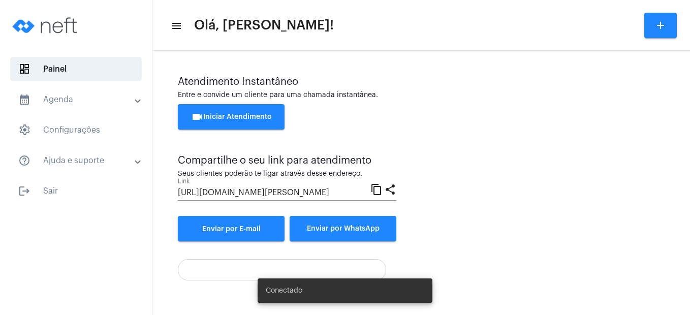  Describe the element at coordinates (79, 161) in the screenshot. I see `mat-expansion-panel-header: sidenav iconAjuda e suporte` at that location.